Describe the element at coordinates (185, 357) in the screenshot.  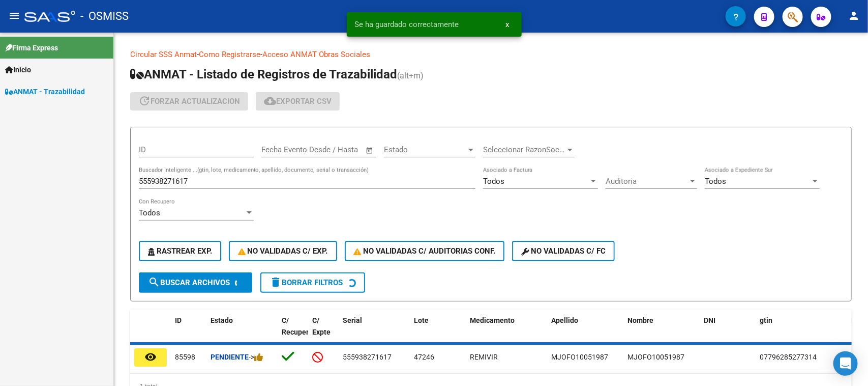
I see `span: 85598` at that location.